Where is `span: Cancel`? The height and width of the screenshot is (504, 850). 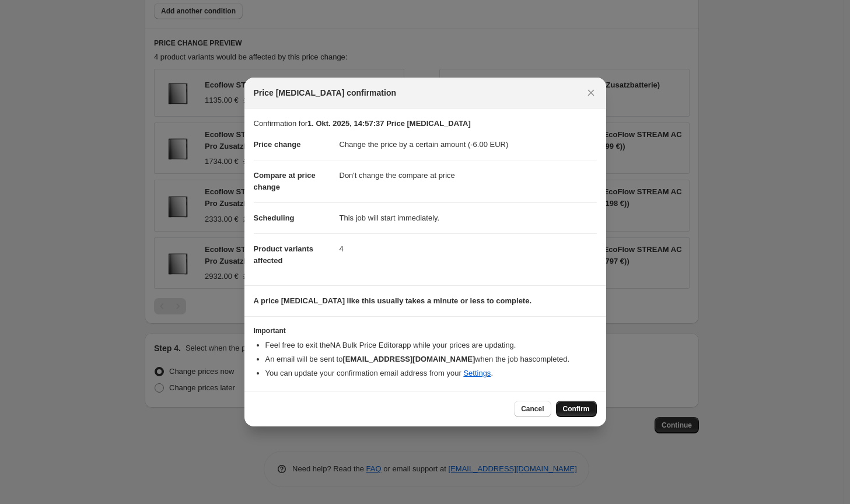 span: Cancel is located at coordinates (532, 409).